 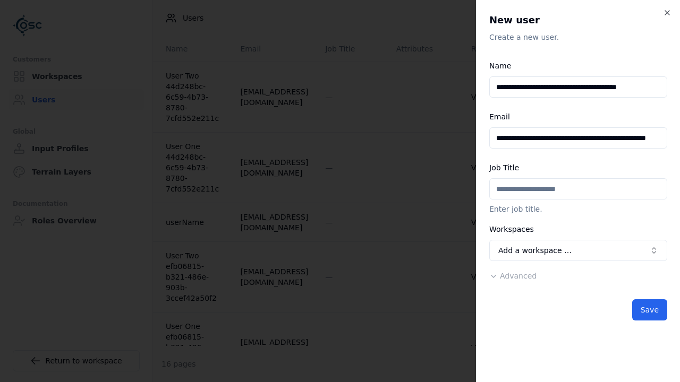 What do you see at coordinates (578, 37) in the screenshot?
I see `p: Create a new user.` at bounding box center [578, 37].